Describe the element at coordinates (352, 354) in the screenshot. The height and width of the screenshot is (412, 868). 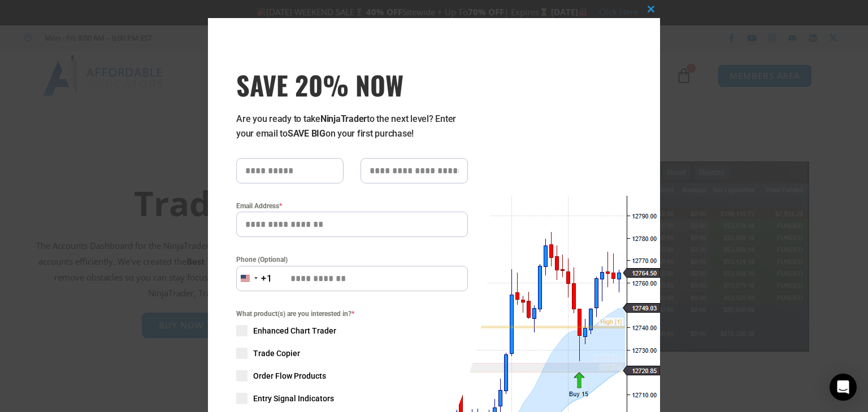
I see `label: Trade Copier` at that location.